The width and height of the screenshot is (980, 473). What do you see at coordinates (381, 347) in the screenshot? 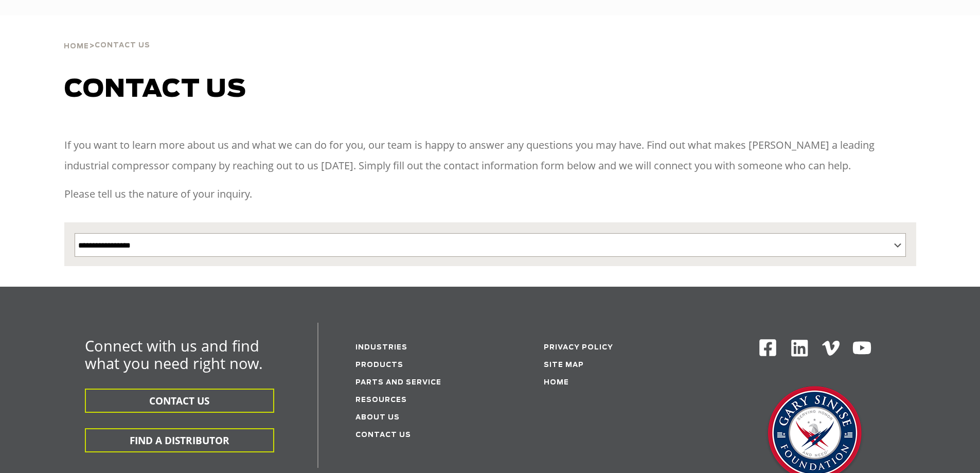
I see `a: Industries` at bounding box center [381, 347].